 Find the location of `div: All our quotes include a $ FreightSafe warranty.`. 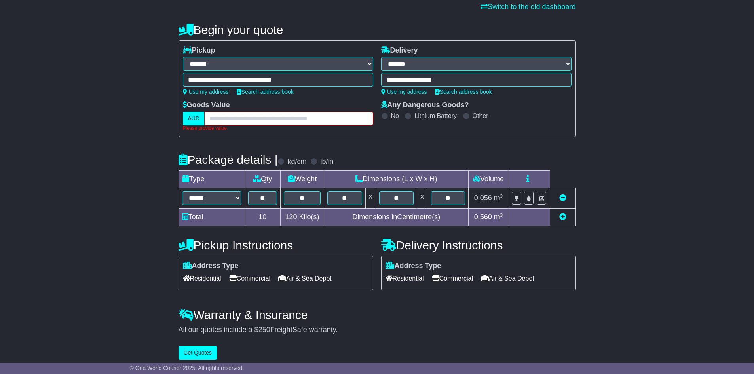

div: All our quotes include a $ FreightSafe warranty. is located at coordinates (377, 330).